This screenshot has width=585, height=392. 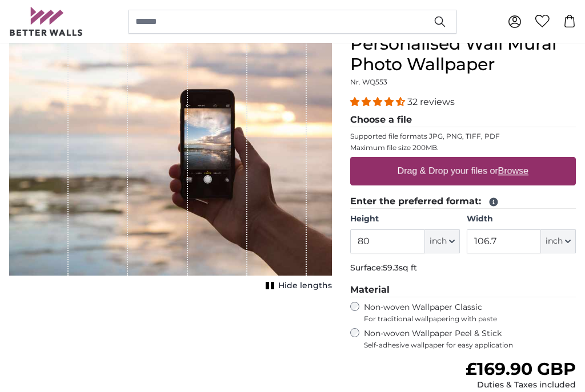 I want to click on span: 4.31 stars, so click(x=379, y=102).